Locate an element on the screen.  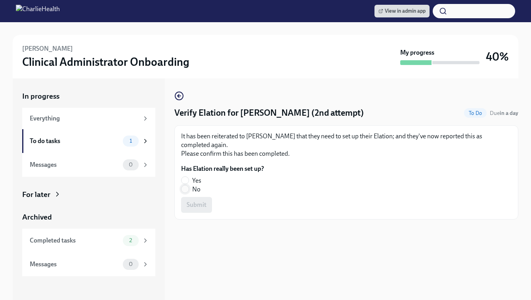
a: To do tasks1 is located at coordinates (89, 141).